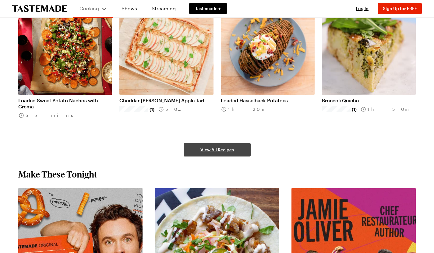 The height and width of the screenshot is (253, 434). Describe the element at coordinates (217, 150) in the screenshot. I see `span: View All Recipes` at that location.